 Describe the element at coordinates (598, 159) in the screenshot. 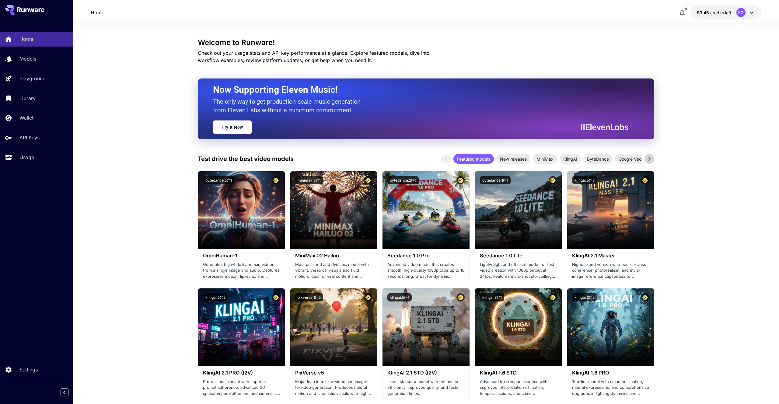

I see `div: ByteDance` at that location.